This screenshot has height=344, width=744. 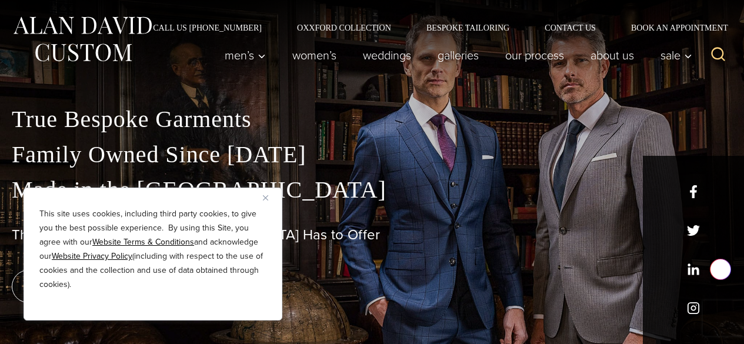 What do you see at coordinates (344, 28) in the screenshot?
I see `a: Oxxford Collection` at bounding box center [344, 28].